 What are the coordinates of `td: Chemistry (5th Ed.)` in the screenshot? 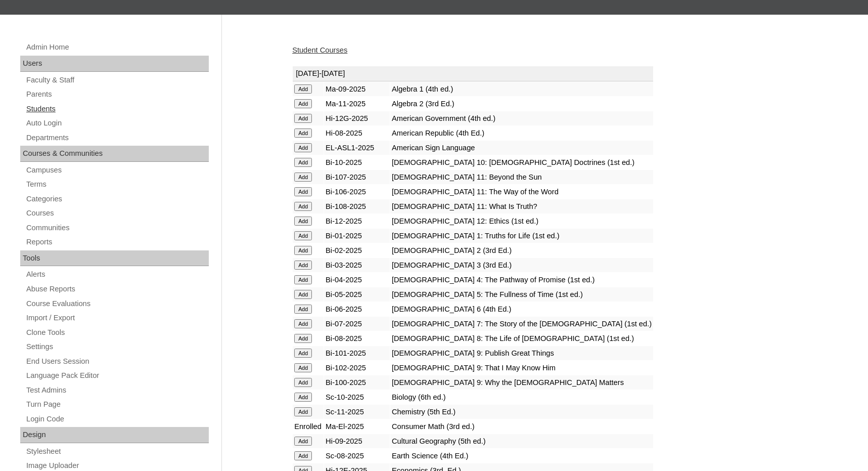 It's located at (522, 412).